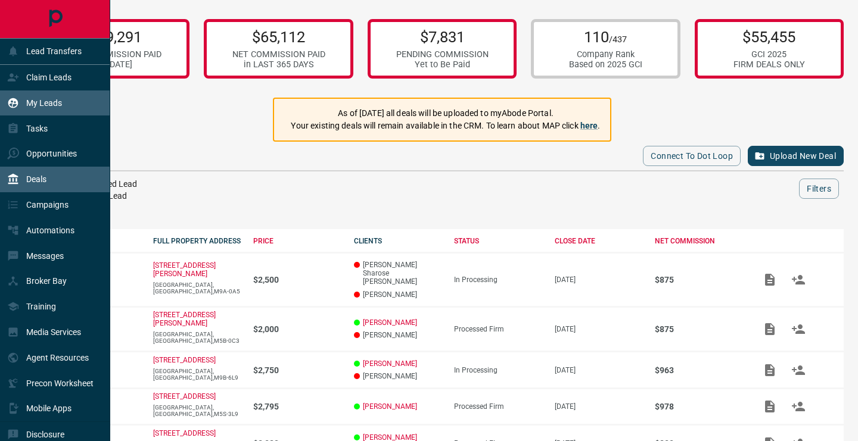 The height and width of the screenshot is (441, 858). Describe the element at coordinates (769, 54) in the screenshot. I see `div: GCI 2025` at that location.